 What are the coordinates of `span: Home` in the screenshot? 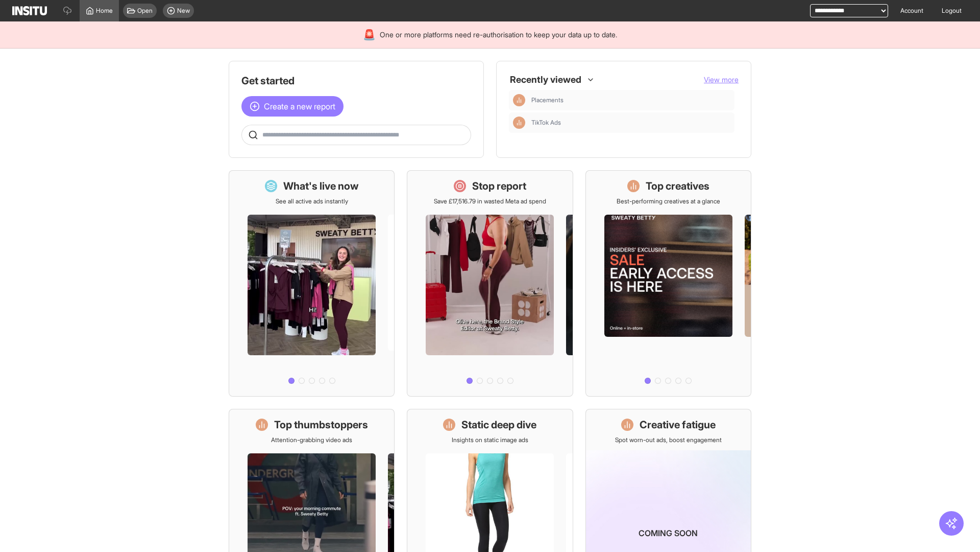 It's located at (104, 11).